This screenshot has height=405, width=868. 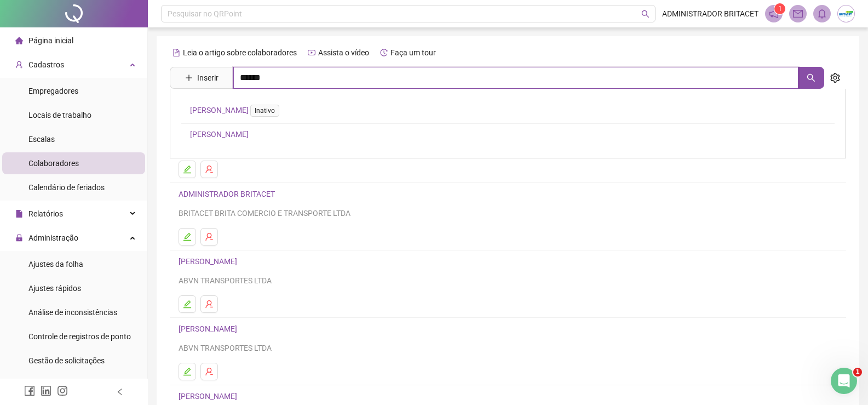 I want to click on span: Escalas, so click(x=42, y=139).